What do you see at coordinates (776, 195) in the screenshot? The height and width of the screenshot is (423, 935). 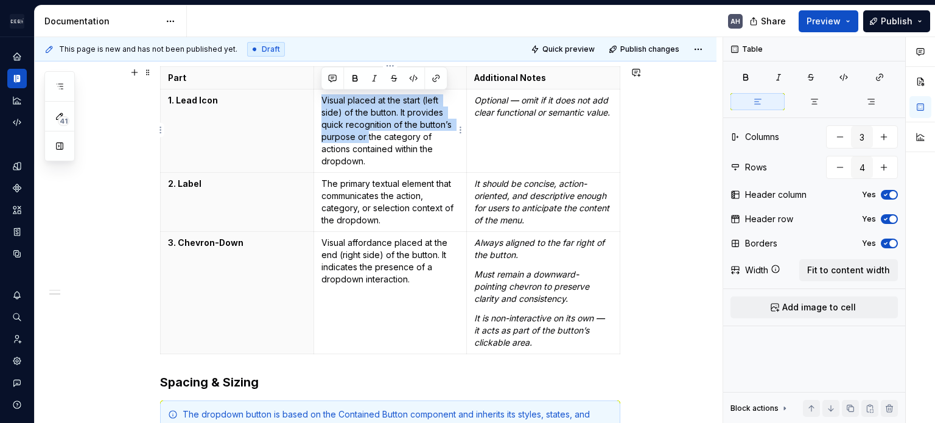 I see `div: Header column` at bounding box center [776, 195].